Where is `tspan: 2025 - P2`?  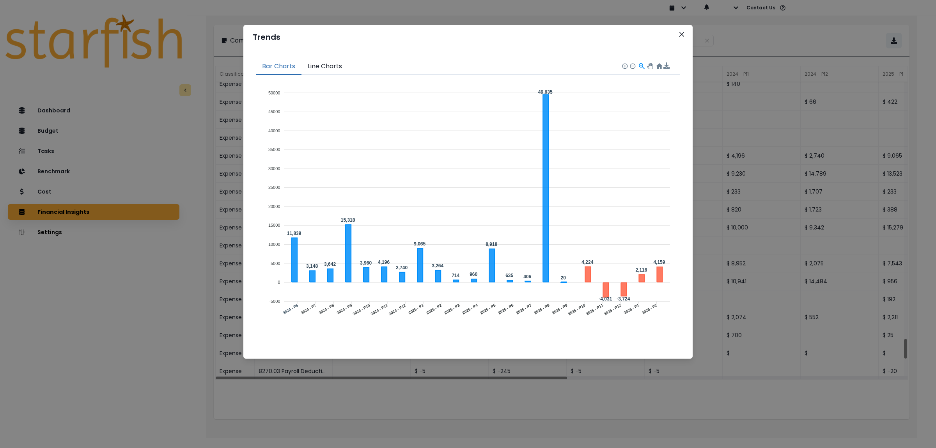 tspan: 2025 - P2 is located at coordinates (434, 309).